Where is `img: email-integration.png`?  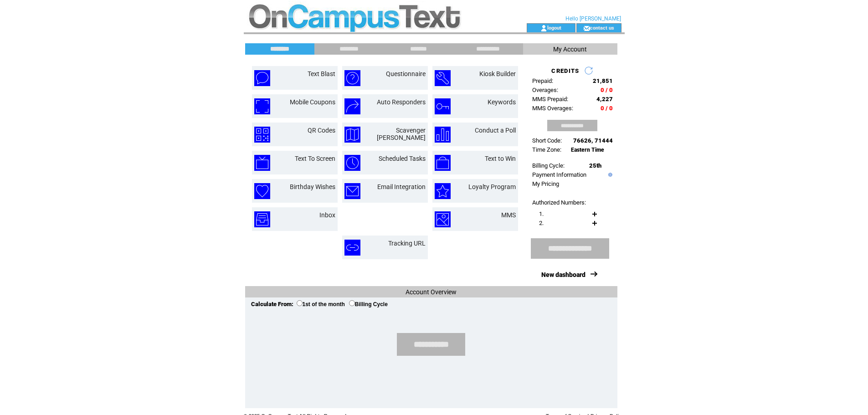
img: email-integration.png is located at coordinates (352, 191).